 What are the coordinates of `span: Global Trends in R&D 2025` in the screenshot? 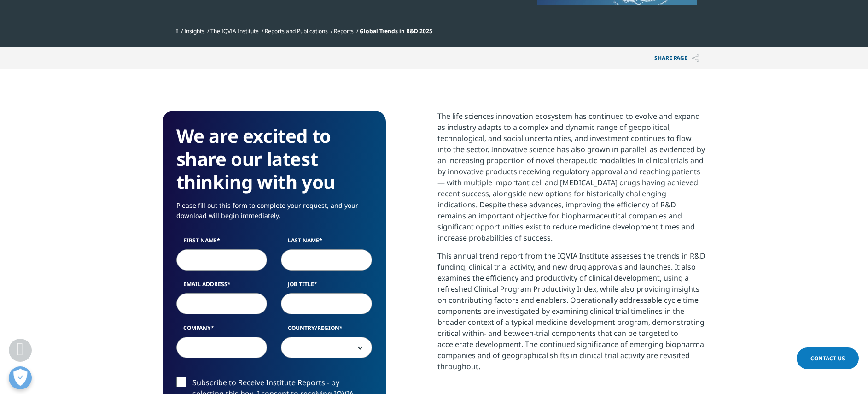 It's located at (396, 31).